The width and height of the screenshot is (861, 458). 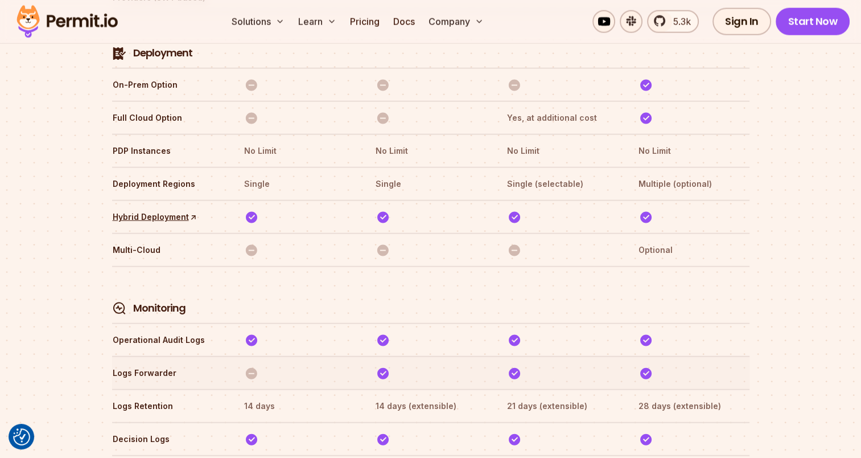 I want to click on th: Decision Logs, so click(x=167, y=439).